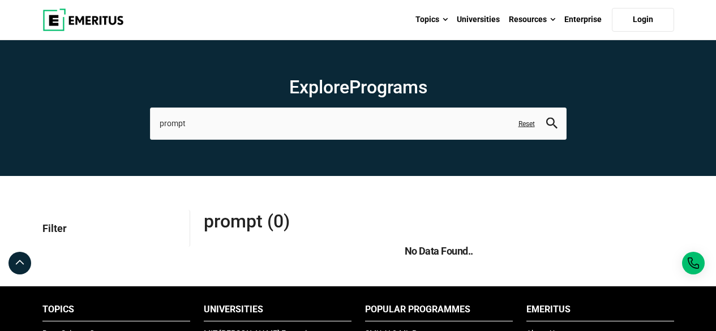 The width and height of the screenshot is (716, 331). What do you see at coordinates (643, 20) in the screenshot?
I see `a: Login` at bounding box center [643, 20].